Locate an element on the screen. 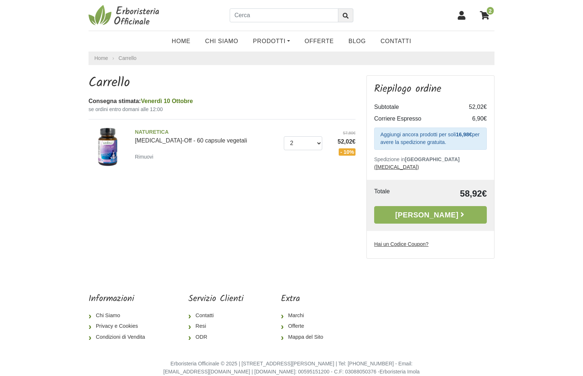 This screenshot has width=583, height=376. a: Carrello is located at coordinates (127, 58).